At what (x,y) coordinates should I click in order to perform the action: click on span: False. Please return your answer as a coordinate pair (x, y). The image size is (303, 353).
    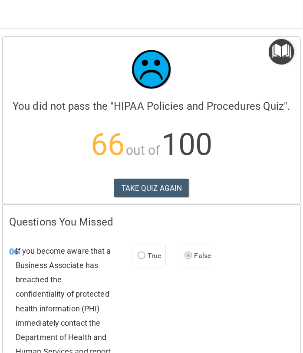
    Looking at the image, I should click on (203, 256).